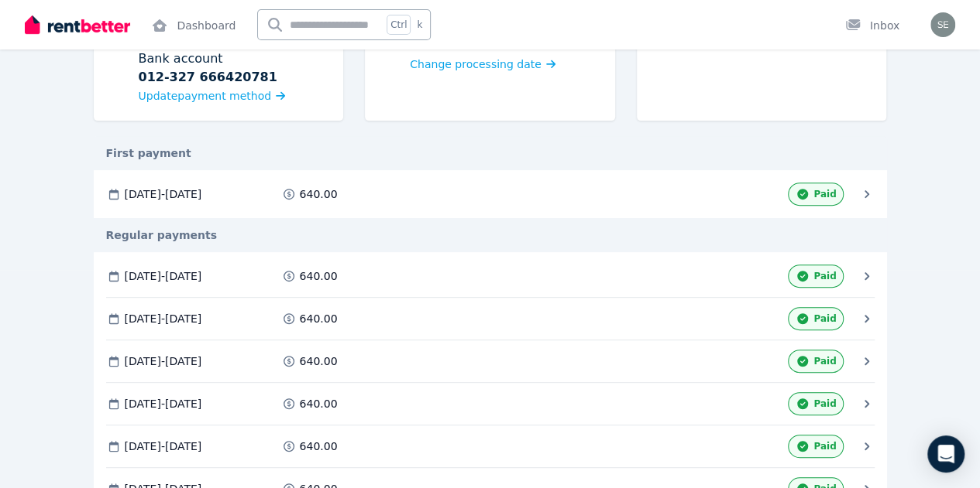  Describe the element at coordinates (872, 26) in the screenshot. I see `div: Inbox` at that location.